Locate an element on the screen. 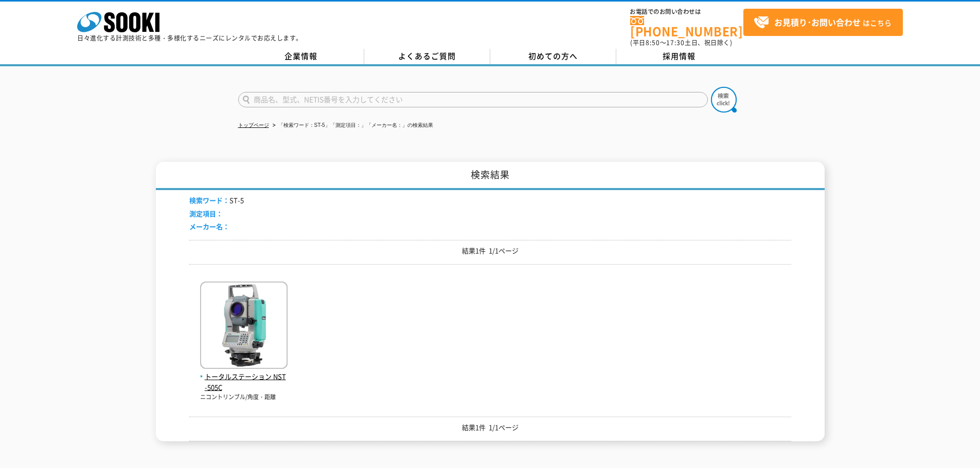 The image size is (980, 468). span: 17:30 is located at coordinates (675, 42).